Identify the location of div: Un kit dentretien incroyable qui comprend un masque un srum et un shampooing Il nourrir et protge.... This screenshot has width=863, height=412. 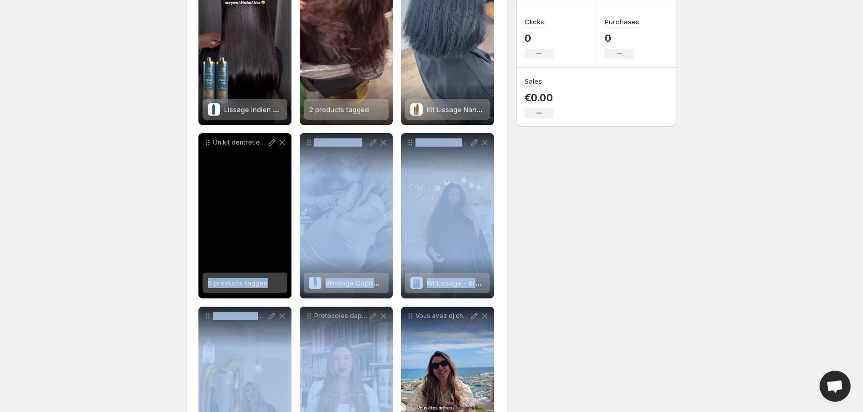
(245, 216).